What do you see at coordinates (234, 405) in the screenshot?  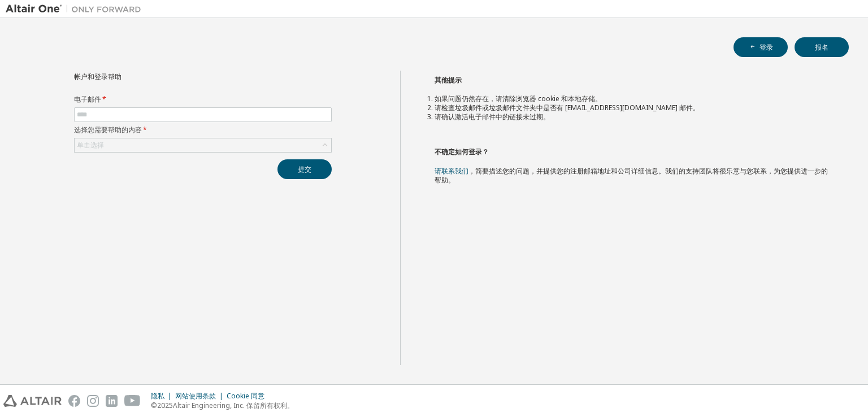 I see `font: Altair Engineering, Inc. 保留所有权利。` at bounding box center [234, 405].